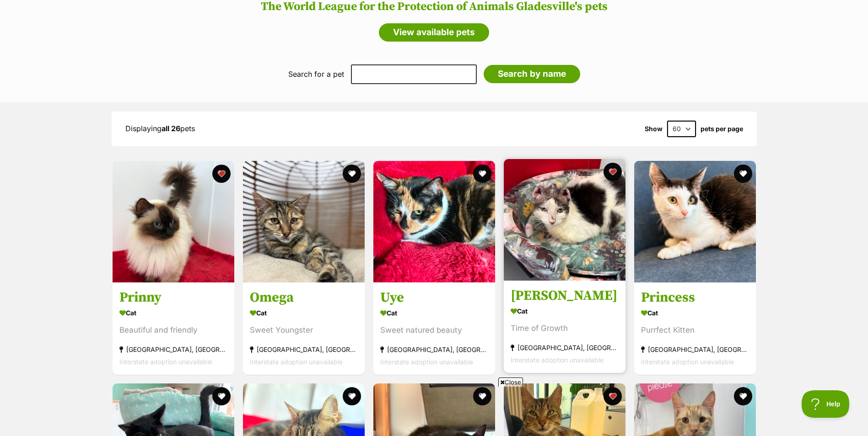 This screenshot has height=436, width=868. What do you see at coordinates (434, 222) in the screenshot?
I see `img: Uye` at bounding box center [434, 222].